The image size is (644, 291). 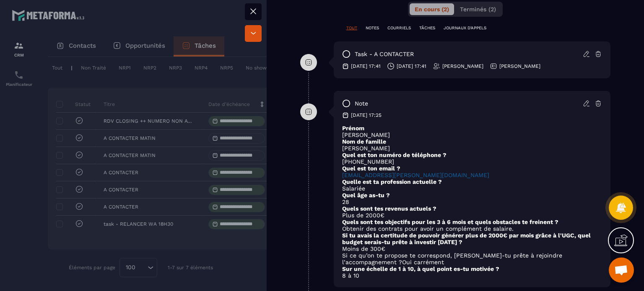 What do you see at coordinates (478, 9) in the screenshot?
I see `button: Terminés (2)` at bounding box center [478, 9].